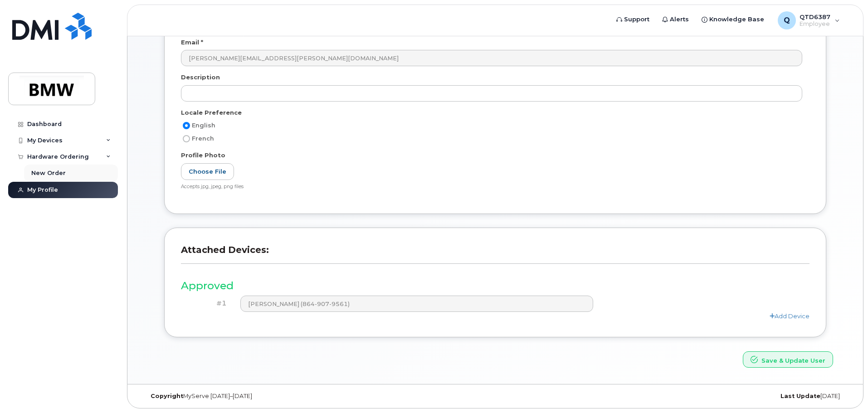 This screenshot has width=868, height=413. Describe the element at coordinates (186, 139) in the screenshot. I see `input: French` at that location.